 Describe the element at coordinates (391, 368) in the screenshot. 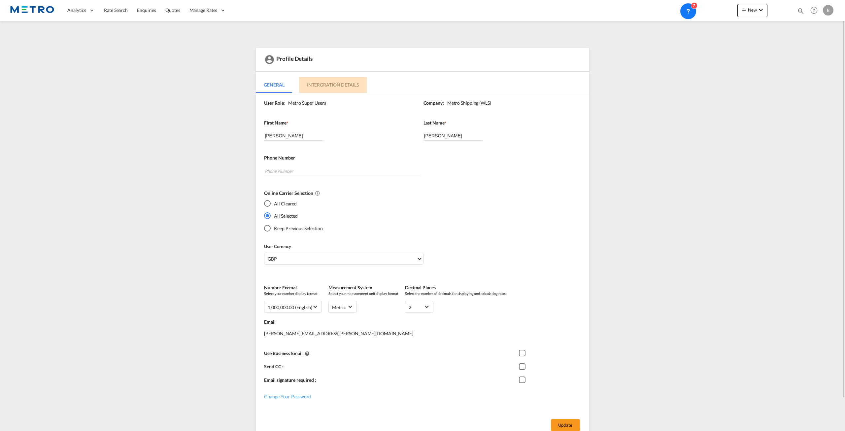

I see `div: Send CC :` at that location.